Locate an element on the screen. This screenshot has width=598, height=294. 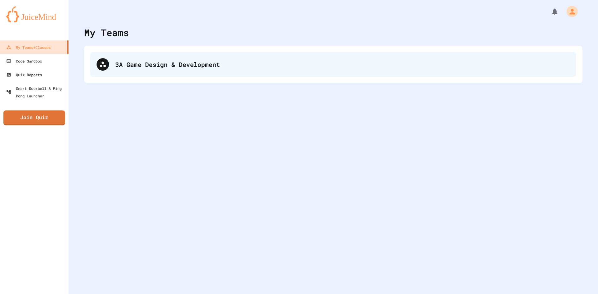
div: My Account is located at coordinates (569, 12).